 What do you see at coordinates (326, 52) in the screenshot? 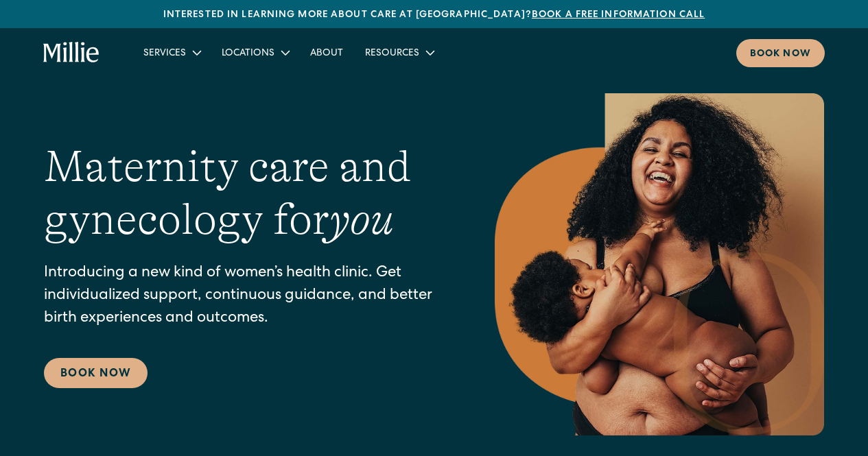
I see `a: About` at bounding box center [326, 52].